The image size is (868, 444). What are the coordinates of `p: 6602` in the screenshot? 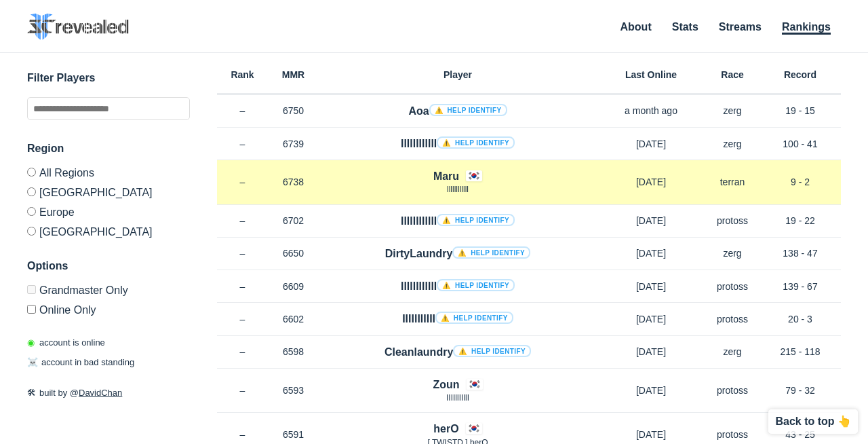 It's located at (293, 319).